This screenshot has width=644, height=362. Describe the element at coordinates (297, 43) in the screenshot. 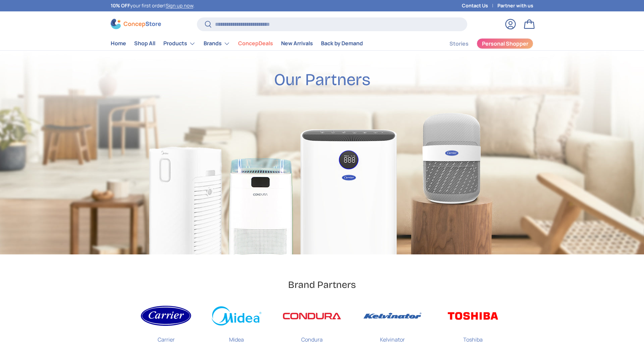

I see `a: New Arrivals` at that location.